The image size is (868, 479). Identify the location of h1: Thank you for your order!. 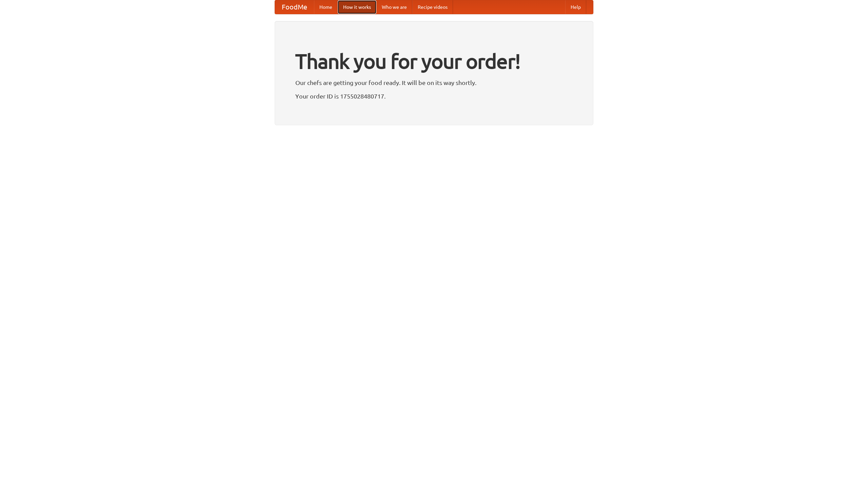
(434, 61).